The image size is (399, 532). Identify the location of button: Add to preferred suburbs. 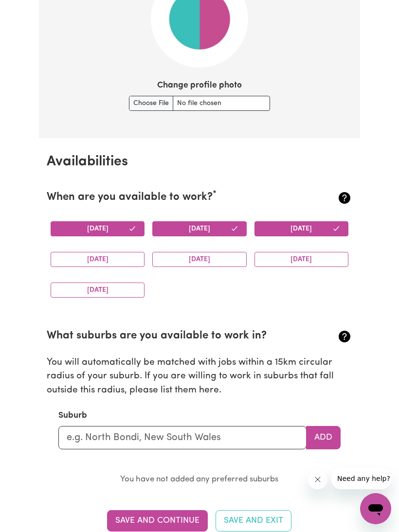
(323, 438).